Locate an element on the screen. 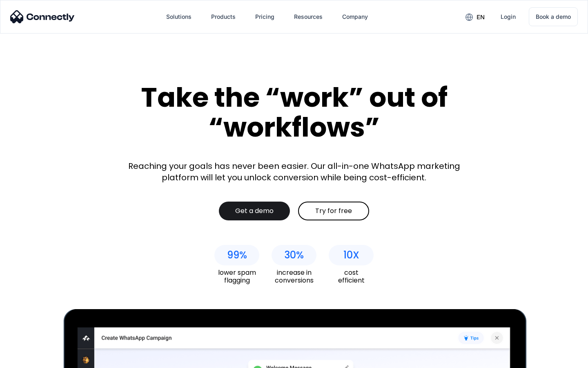  div: Resources is located at coordinates (308, 17).